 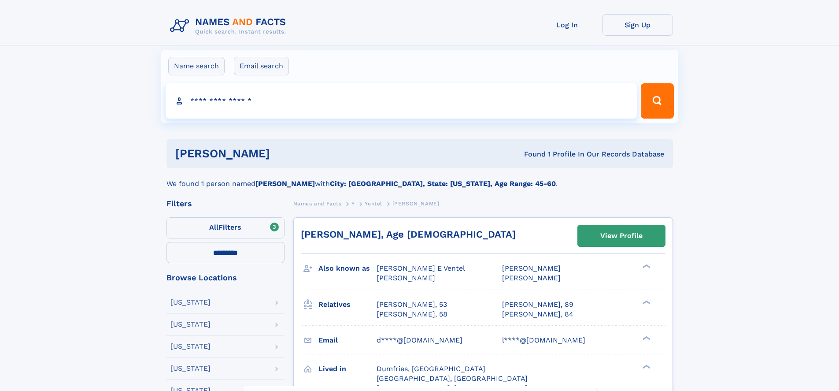 I want to click on a: View Profile, so click(x=622, y=236).